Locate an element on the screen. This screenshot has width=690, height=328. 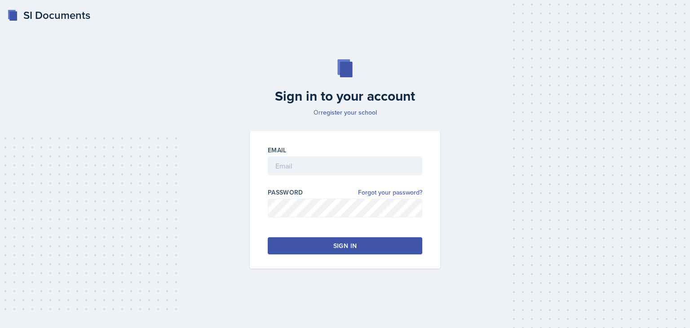
h2: Sign in to your account is located at coordinates (345, 96).